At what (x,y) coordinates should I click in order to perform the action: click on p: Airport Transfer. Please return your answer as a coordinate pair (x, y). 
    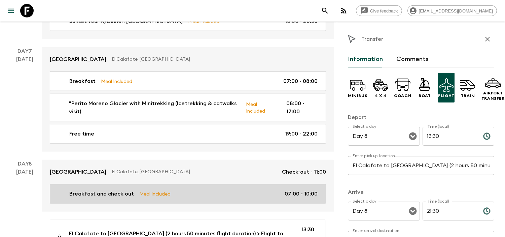
    Looking at the image, I should click on (493, 96).